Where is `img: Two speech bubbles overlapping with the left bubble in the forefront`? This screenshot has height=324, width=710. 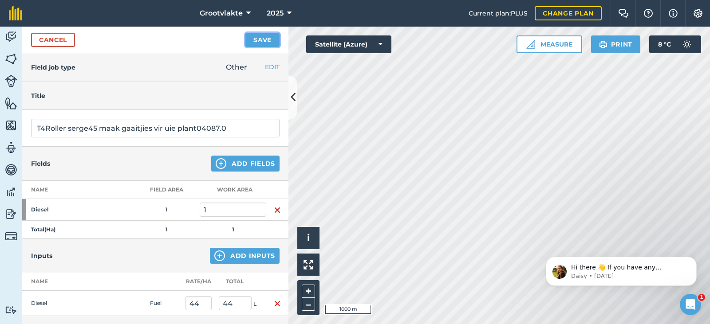
img: Two speech bubbles overlapping with the left bubble in the forefront is located at coordinates (623, 13).